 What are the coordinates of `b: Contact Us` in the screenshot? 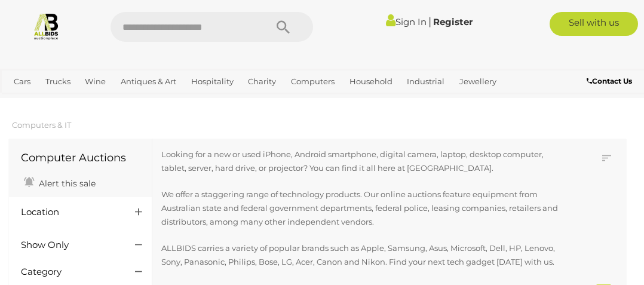 It's located at (609, 81).